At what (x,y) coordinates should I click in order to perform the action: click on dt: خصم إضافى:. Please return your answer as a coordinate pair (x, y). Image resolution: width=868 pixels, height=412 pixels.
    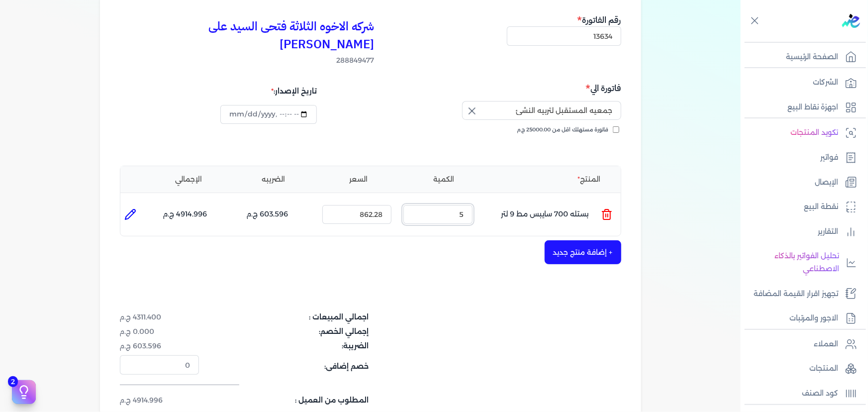
    Looking at the image, I should click on (287, 365).